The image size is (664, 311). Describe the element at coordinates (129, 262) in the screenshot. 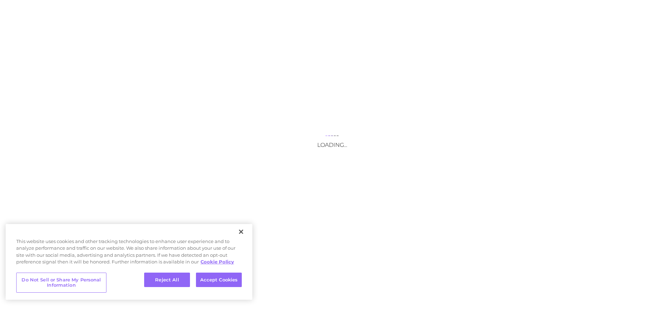

I see `div: Cookie banner` at that location.